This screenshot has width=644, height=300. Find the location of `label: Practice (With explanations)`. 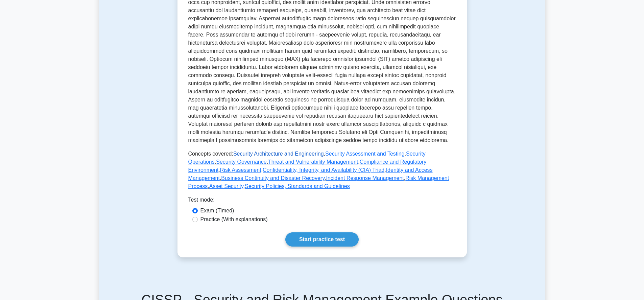

label: Practice (With explanations) is located at coordinates (234, 219).